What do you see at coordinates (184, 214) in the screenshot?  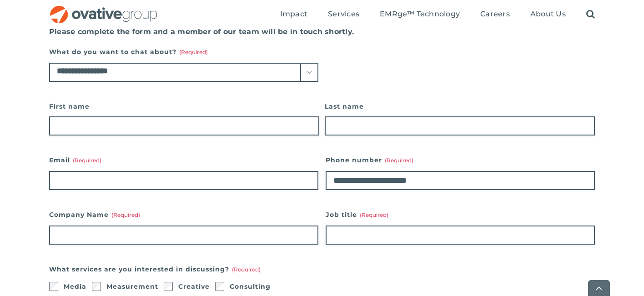 I see `label: Company Name` at bounding box center [184, 214].